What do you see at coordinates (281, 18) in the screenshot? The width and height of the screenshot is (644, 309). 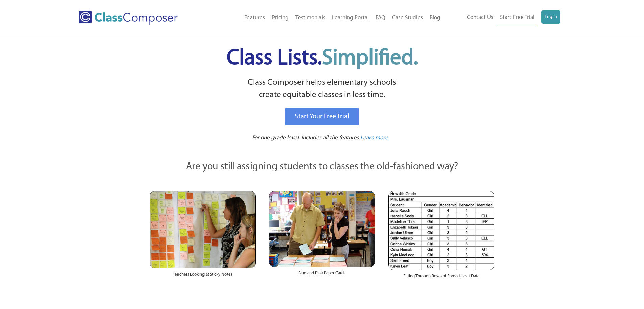 I see `a: Pricing` at bounding box center [281, 18].